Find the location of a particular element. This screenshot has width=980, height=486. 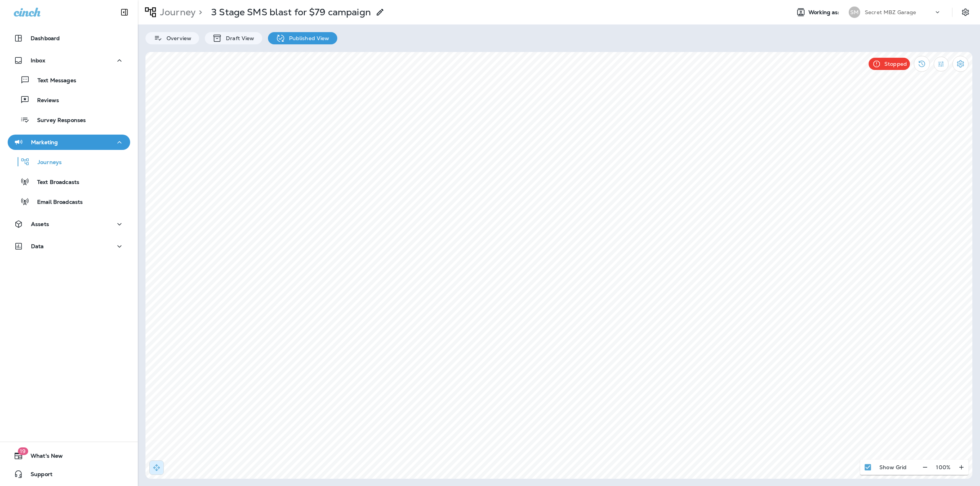

button: Inbox is located at coordinates (69, 60).